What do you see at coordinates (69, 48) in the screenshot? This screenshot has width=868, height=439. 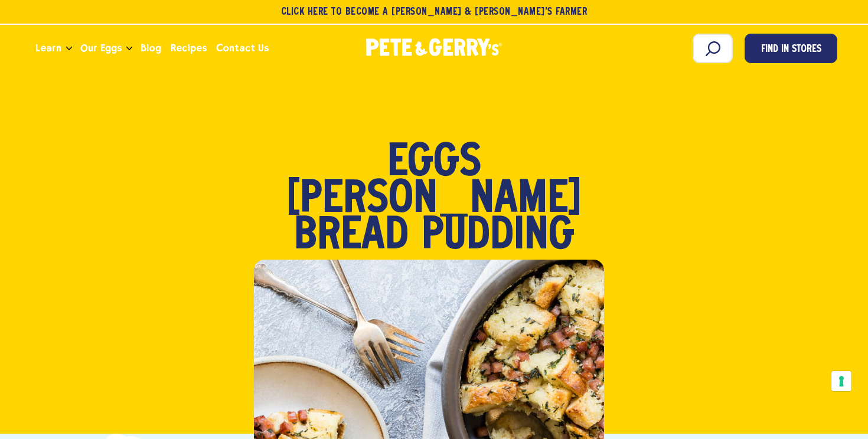 I see `button: Open the dropdown menu for Learn` at bounding box center [69, 48].